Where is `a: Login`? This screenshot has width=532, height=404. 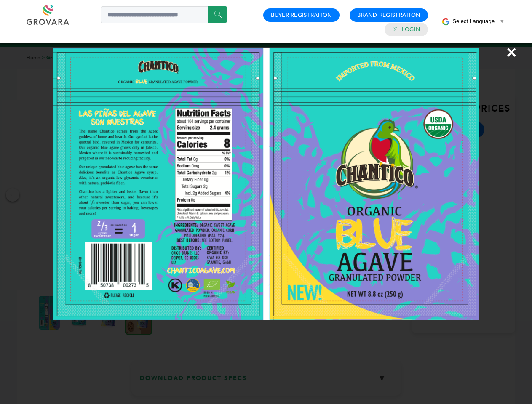 a: Login is located at coordinates (411, 30).